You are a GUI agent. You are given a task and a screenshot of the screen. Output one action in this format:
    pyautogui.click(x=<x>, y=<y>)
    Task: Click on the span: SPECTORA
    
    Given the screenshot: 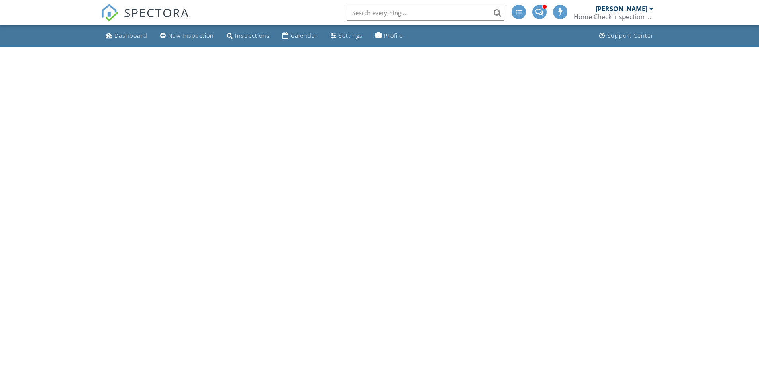 What is the action you would take?
    pyautogui.click(x=157, y=12)
    